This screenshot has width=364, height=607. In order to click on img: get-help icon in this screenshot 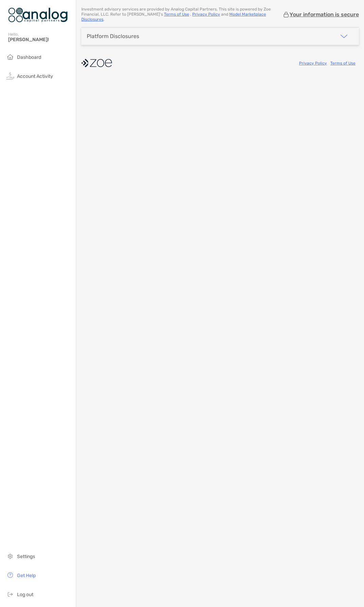, I will do `click(10, 576)`.